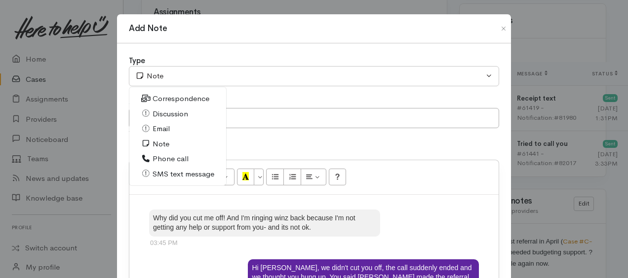 This screenshot has height=278, width=628. Describe the element at coordinates (170, 114) in the screenshot. I see `span: Discussion` at that location.